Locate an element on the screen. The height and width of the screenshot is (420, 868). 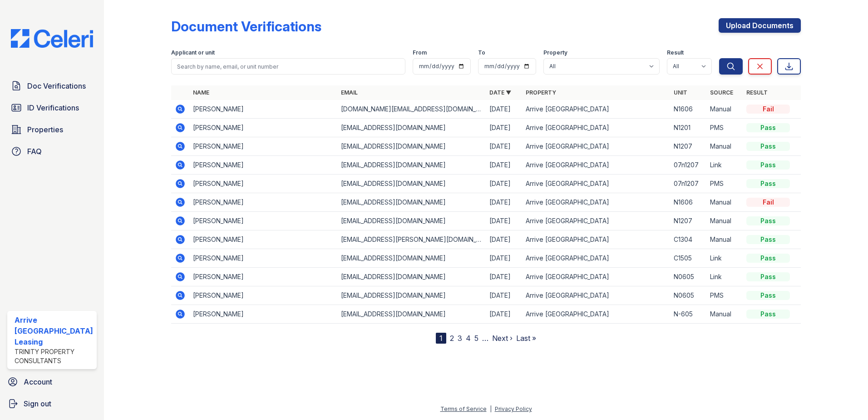
a: Properties is located at coordinates (51, 129).